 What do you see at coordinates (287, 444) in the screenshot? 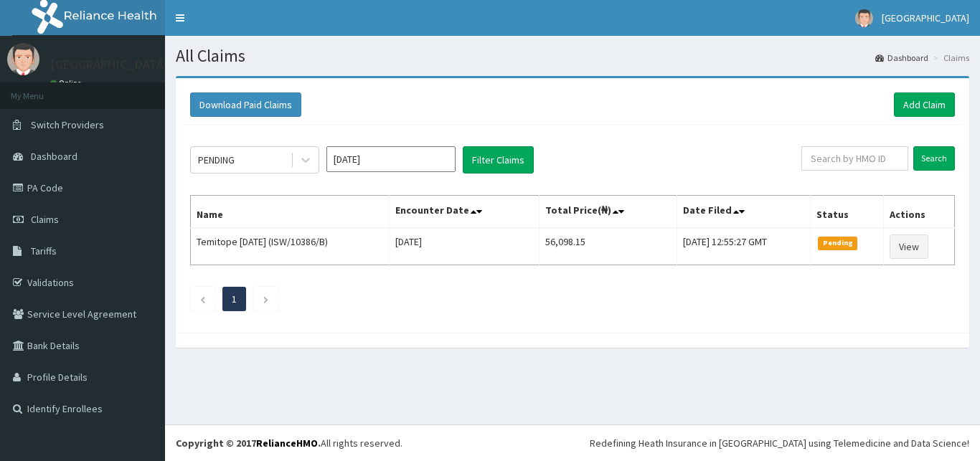
I see `a: RelianceHMO` at bounding box center [287, 444].